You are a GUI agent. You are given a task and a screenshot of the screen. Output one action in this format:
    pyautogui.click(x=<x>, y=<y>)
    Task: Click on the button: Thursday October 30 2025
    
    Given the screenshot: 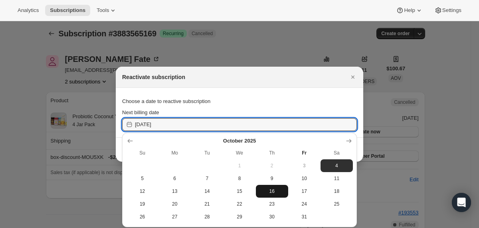 What is the action you would take?
    pyautogui.click(x=272, y=217)
    